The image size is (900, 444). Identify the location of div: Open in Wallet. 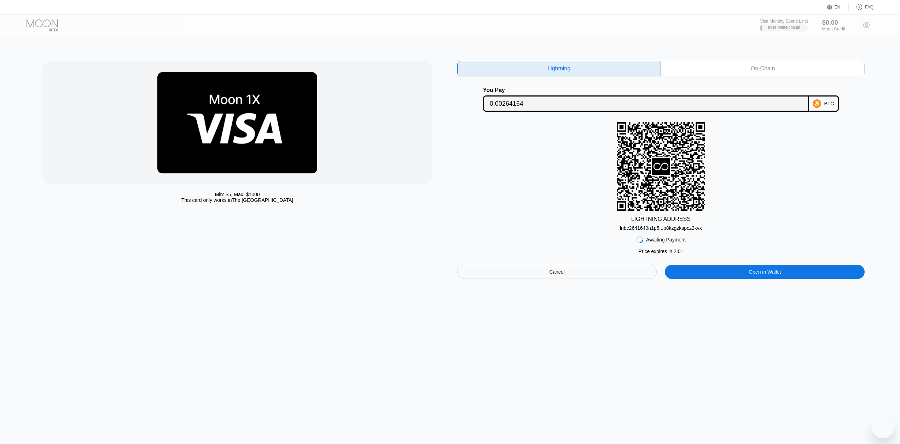
(765, 272).